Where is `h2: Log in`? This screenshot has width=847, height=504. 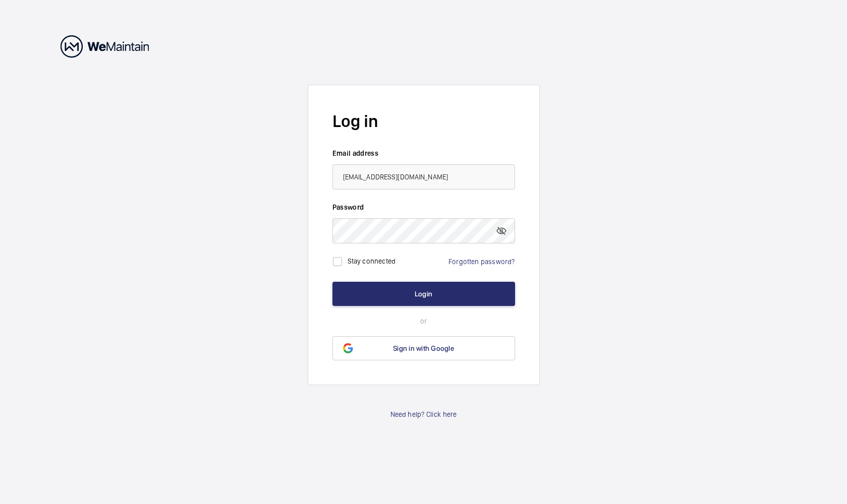
h2: Log in is located at coordinates (424, 121).